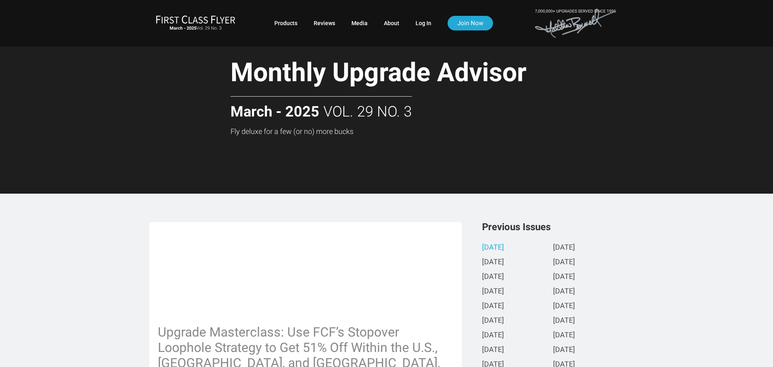 Image resolution: width=773 pixels, height=367 pixels. I want to click on h3: Previous Issues, so click(553, 227).